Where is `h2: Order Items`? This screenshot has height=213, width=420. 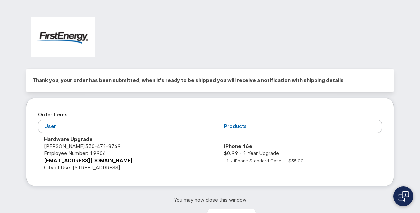 h2: Order Items is located at coordinates (210, 115).